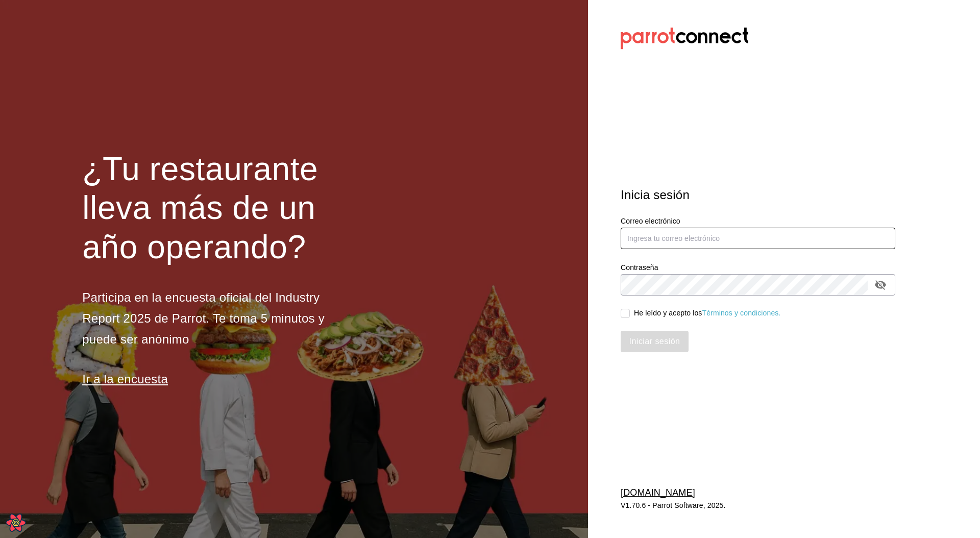 The image size is (980, 538). What do you see at coordinates (742, 313) in the screenshot?
I see `a: Términos y condiciones.` at bounding box center [742, 313].